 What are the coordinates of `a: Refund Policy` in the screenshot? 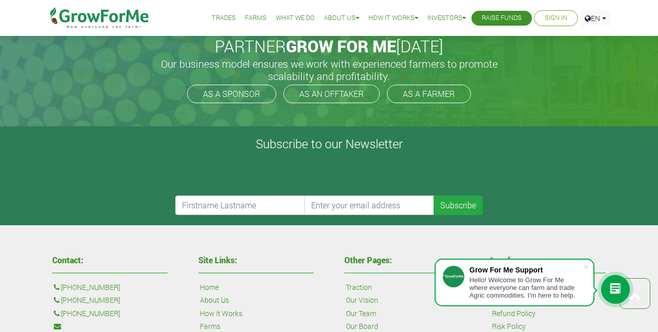 It's located at (514, 313).